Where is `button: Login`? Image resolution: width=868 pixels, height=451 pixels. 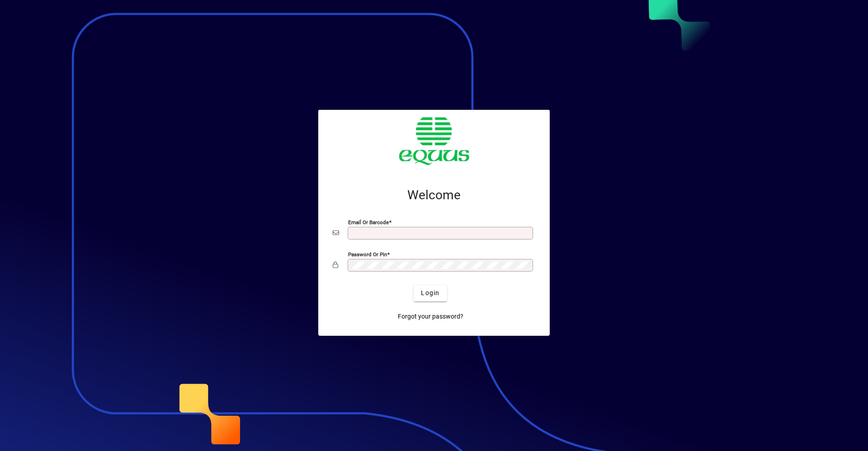 button: Login is located at coordinates (430, 294).